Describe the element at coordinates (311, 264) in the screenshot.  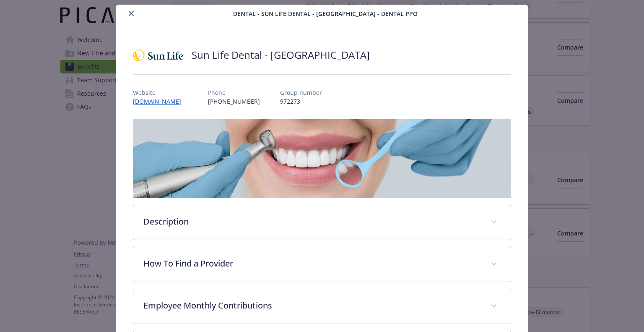
I see `p: How To Find a Provider` at that location.